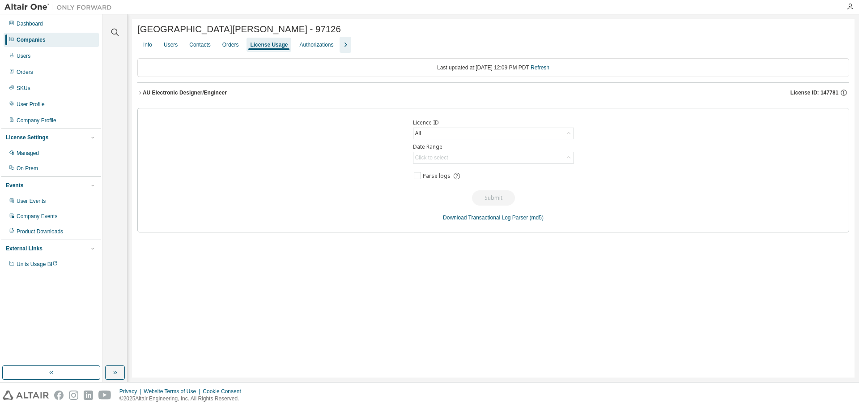 This screenshot has width=859, height=408. I want to click on span: Parse logs, so click(437, 176).